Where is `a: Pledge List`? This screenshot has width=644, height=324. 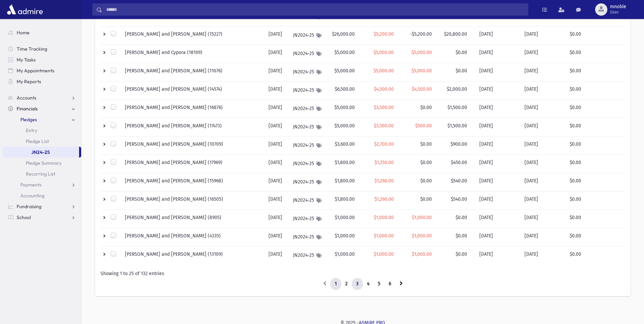
a: Pledge List is located at coordinates (42, 141).